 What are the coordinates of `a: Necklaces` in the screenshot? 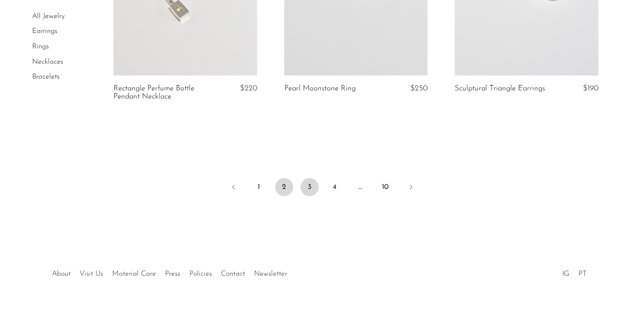 It's located at (48, 62).